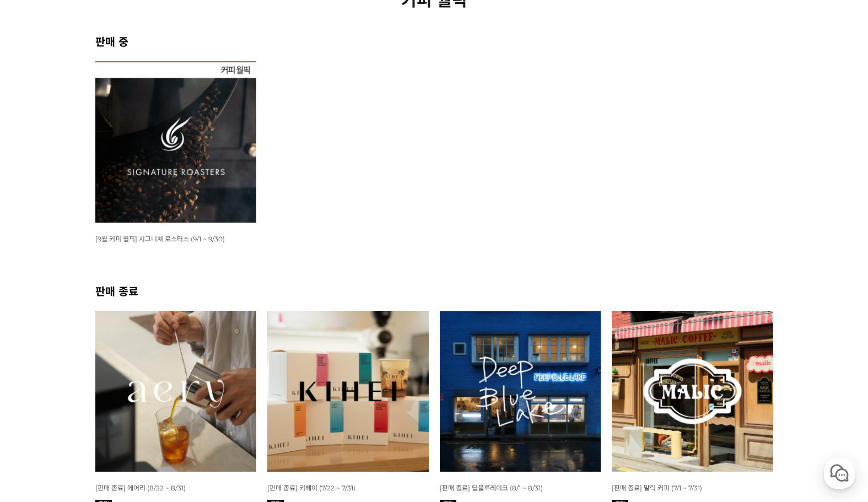 The image size is (868, 502). I want to click on span: 대화, so click(108, 371).